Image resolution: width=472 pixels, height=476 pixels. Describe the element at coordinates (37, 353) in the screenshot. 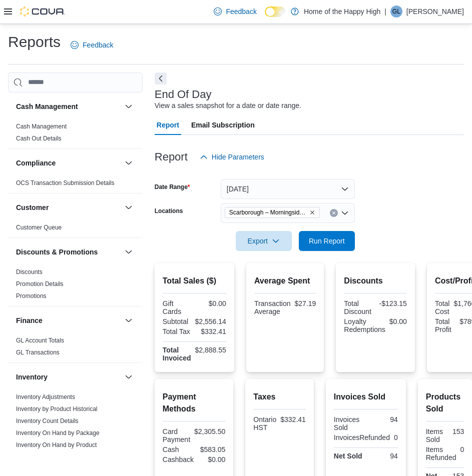

I see `span: GL Transactions` at that location.